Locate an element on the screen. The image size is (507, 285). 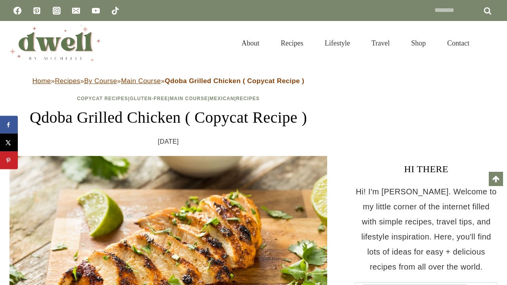
a: Mexican is located at coordinates (222, 99).